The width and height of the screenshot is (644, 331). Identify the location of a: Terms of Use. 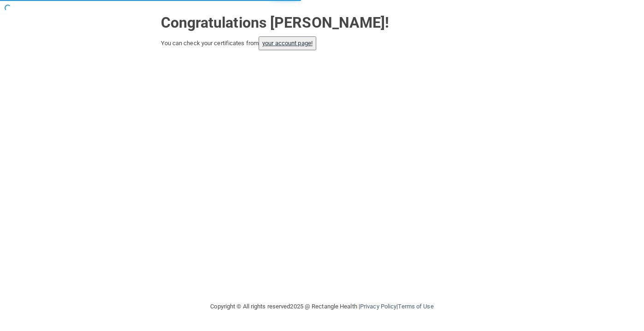
(416, 306).